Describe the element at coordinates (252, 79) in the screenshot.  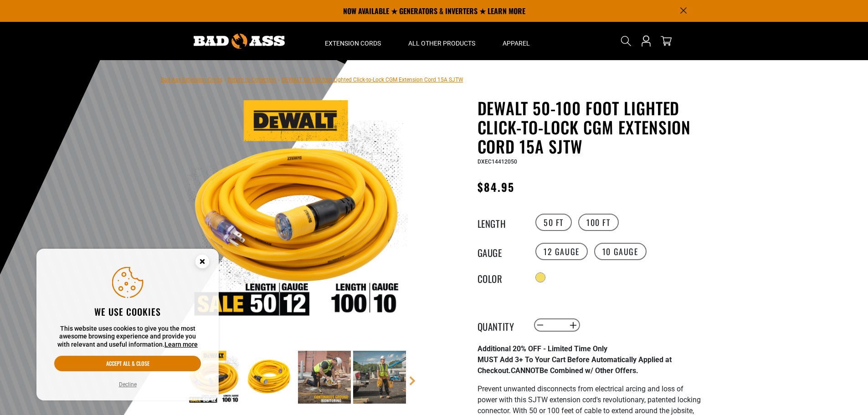
I see `a: Return to Collection` at that location.